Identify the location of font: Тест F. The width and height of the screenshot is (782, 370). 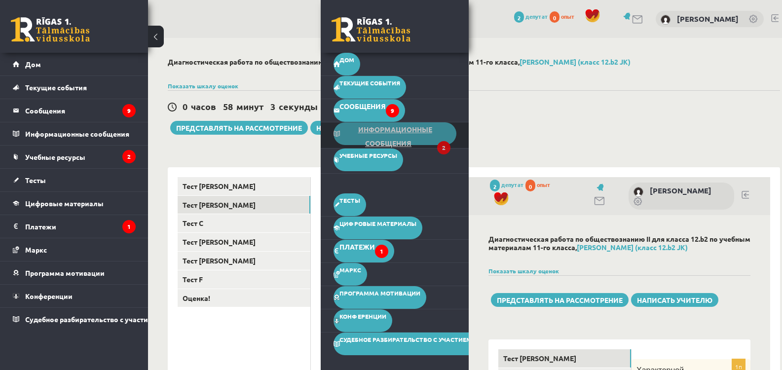
(192, 279).